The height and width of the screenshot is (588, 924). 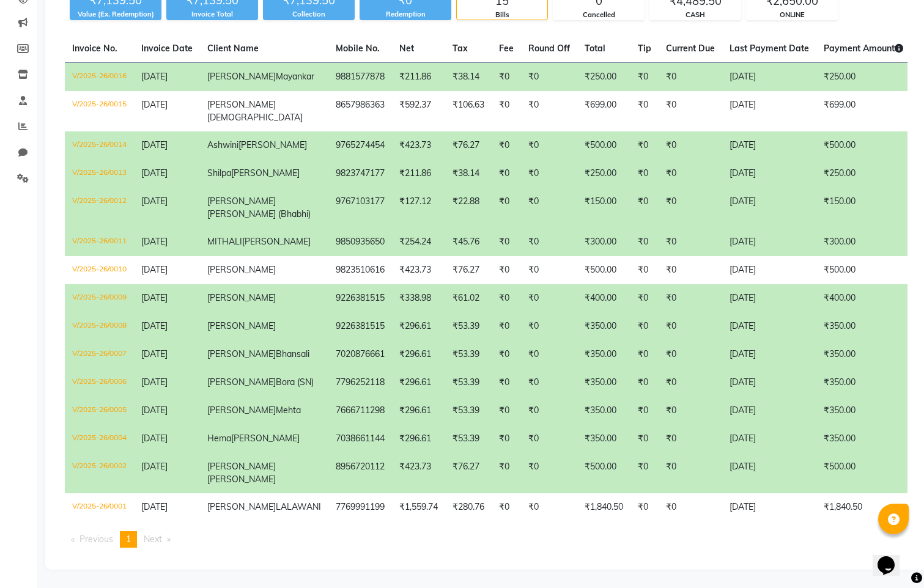 What do you see at coordinates (219, 173) in the screenshot?
I see `span: Shilpa` at bounding box center [219, 173].